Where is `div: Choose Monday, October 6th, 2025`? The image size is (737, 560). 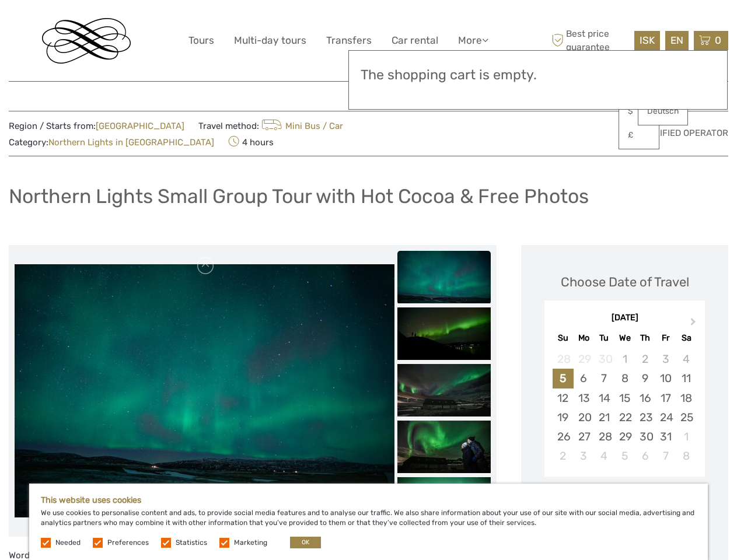 div: Choose Monday, October 6th, 2025 is located at coordinates (584, 378).